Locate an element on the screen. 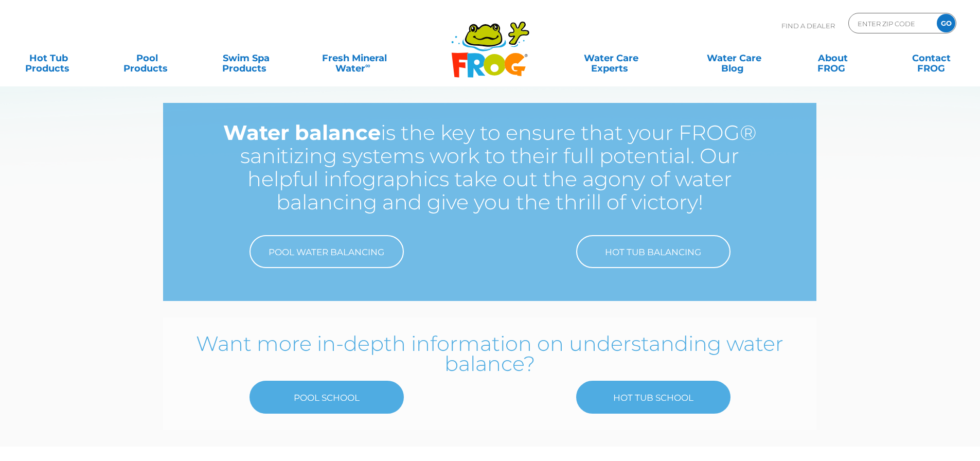  a: Hot Tub Balancing is located at coordinates (653, 251).